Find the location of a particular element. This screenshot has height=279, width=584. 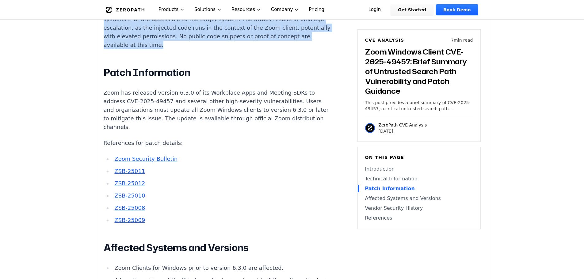

h6: CVE Analysis is located at coordinates (385, 40).